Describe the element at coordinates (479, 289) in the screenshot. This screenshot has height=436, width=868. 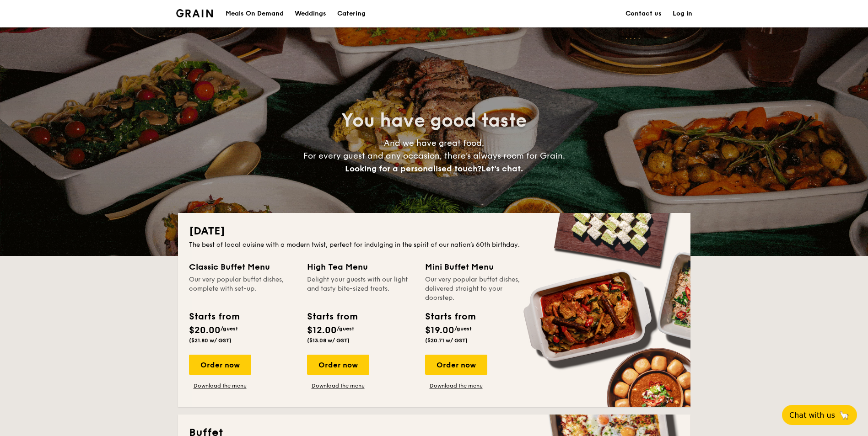
I see `div: Our very popular buffet dishes, delivered straight to your doorstep.` at that location.